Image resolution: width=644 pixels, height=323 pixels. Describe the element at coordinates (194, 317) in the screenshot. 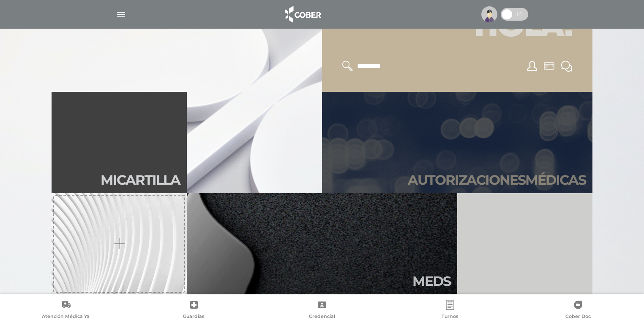

I see `span: Guardias` at that location.